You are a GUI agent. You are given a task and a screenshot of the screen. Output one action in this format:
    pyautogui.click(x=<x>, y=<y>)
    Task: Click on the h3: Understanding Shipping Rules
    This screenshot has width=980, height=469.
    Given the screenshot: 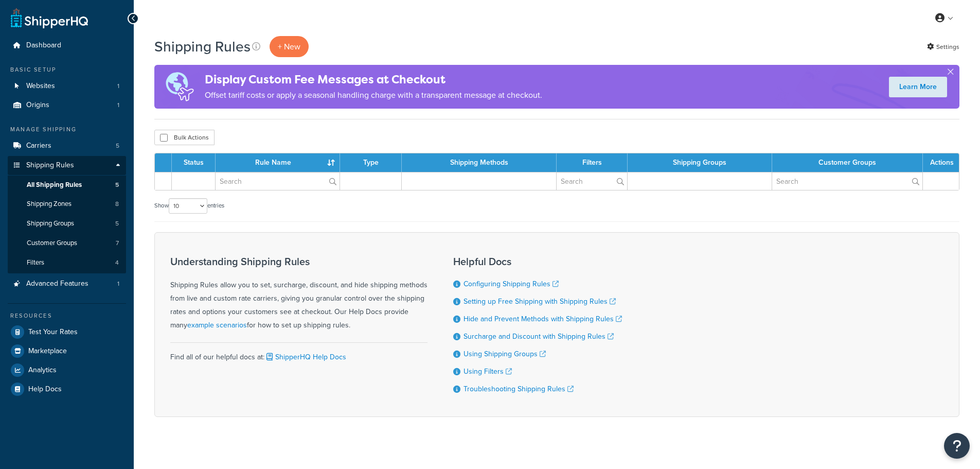 What is the action you would take?
    pyautogui.click(x=299, y=262)
    